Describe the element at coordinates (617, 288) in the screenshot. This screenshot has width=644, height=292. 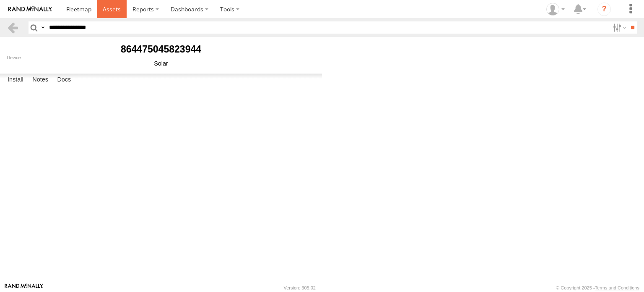
I see `a: Terms and Conditions` at that location.